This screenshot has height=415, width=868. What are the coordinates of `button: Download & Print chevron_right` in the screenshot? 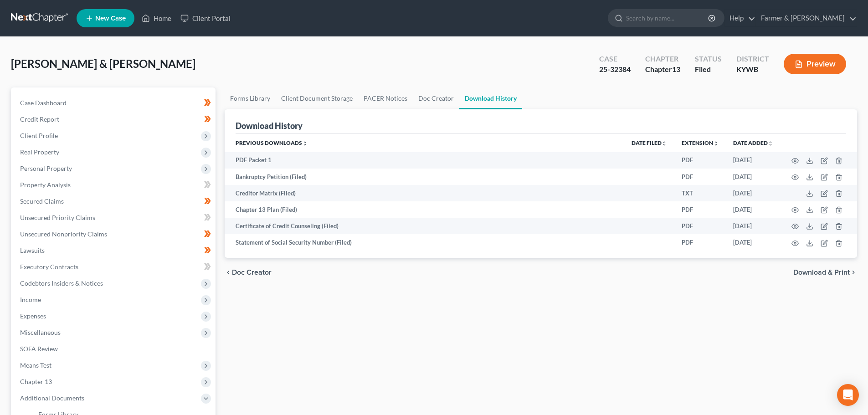 It's located at (825, 273).